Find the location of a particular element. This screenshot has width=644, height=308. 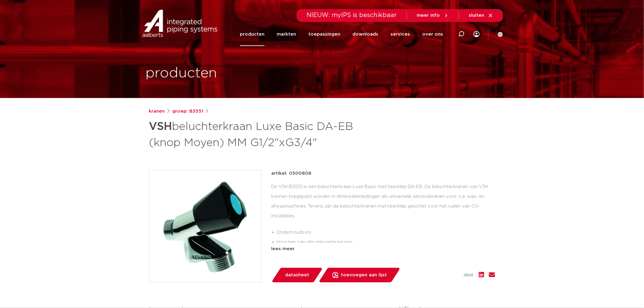

a: over ons is located at coordinates (433, 34).